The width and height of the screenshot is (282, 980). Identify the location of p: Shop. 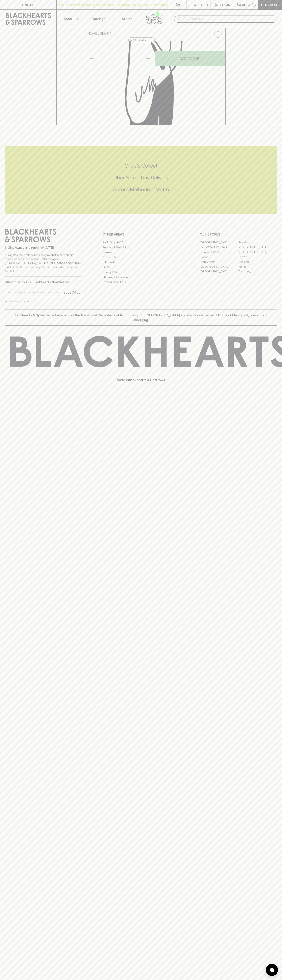
(67, 19).